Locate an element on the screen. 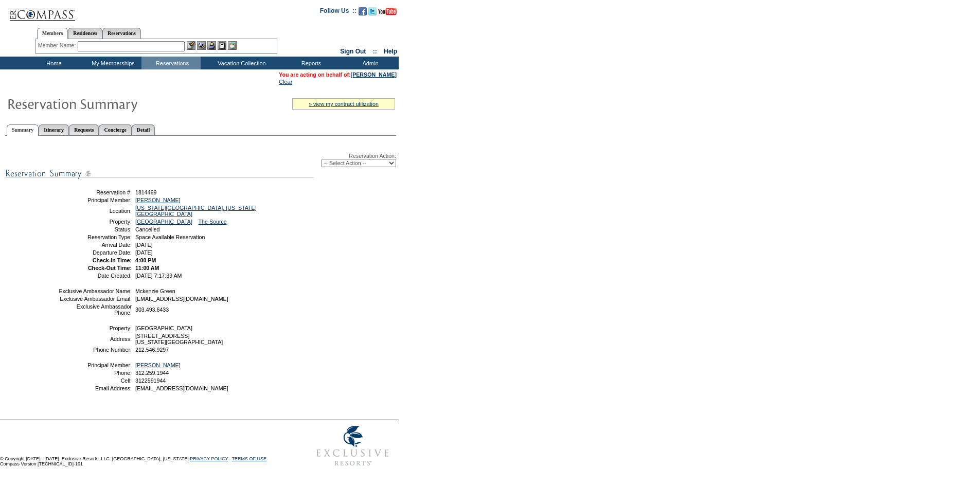  td: Phone Number: is located at coordinates (94, 349).